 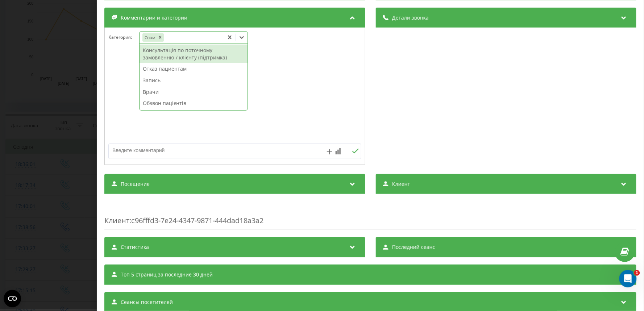 I want to click on span: Статистика, so click(x=135, y=247).